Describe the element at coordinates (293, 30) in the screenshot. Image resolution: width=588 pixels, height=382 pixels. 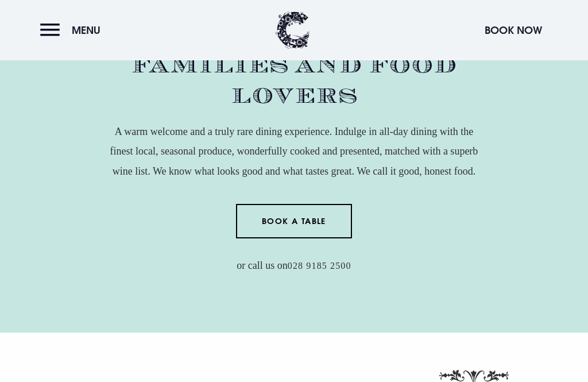
I see `img: Clandeboye Lodge` at that location.